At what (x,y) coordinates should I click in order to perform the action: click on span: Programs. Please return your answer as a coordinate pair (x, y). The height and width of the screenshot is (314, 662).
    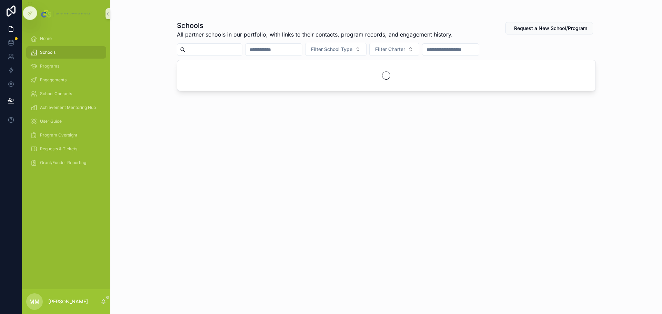
    Looking at the image, I should click on (50, 66).